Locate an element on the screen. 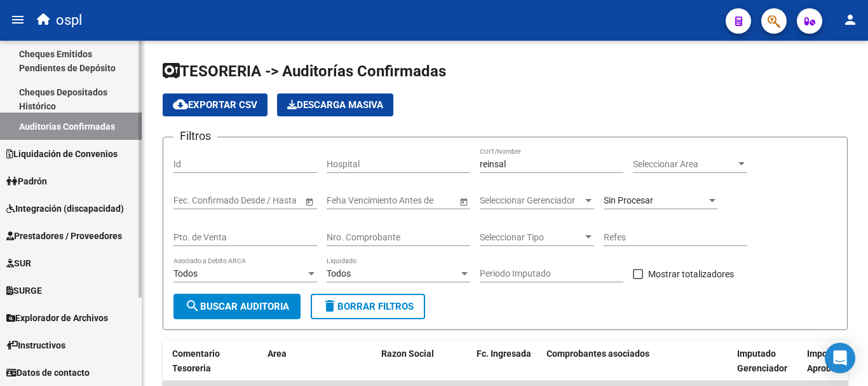  span: Razon Social is located at coordinates (407, 353).